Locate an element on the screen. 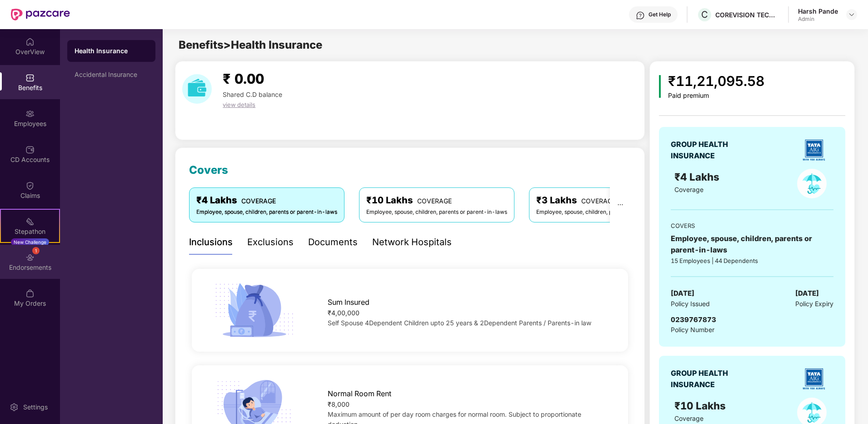 The image size is (868, 424). span: Self Spouse 4Dependent Children upto 25 years & 2Dependent Parents / Parents-in law is located at coordinates (459, 322).